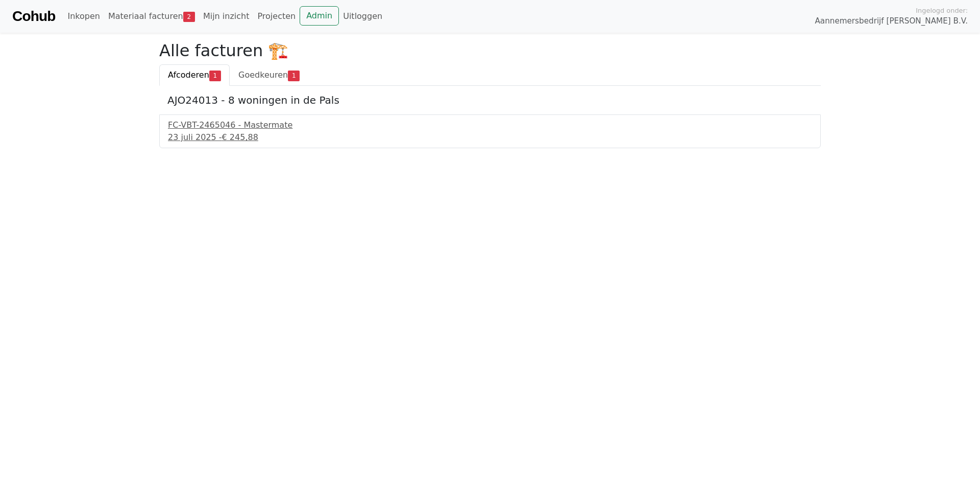  What do you see at coordinates (152, 17) in the screenshot?
I see `a: Materiaal facturen2` at bounding box center [152, 17].